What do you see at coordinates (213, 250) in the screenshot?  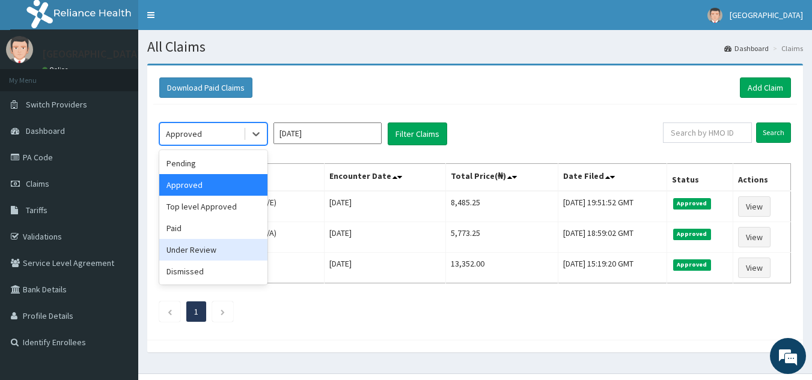 I see `div: Under Review` at bounding box center [213, 250].